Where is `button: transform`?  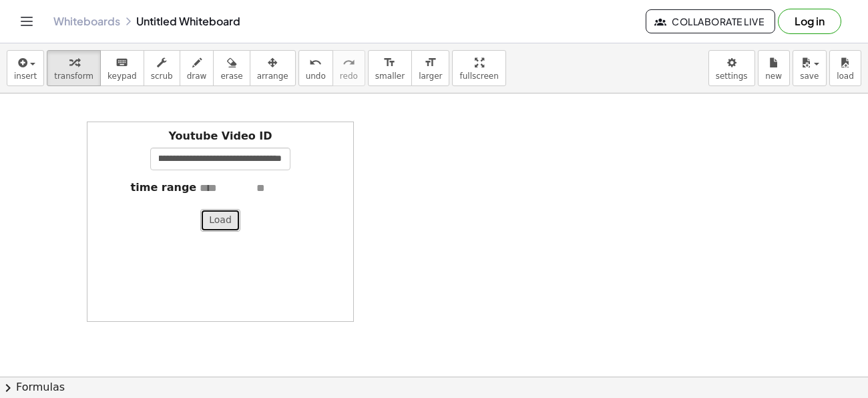 button: transform is located at coordinates (73, 68).